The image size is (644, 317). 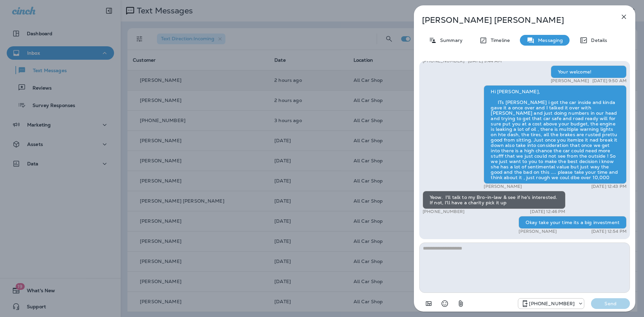 I want to click on p: Summary, so click(x=449, y=40).